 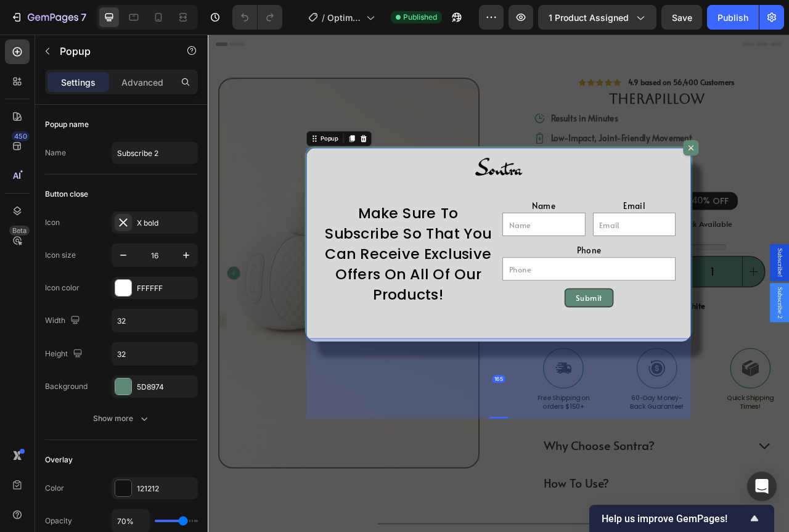 What do you see at coordinates (59, 521) in the screenshot?
I see `div: Opacity` at bounding box center [59, 521].